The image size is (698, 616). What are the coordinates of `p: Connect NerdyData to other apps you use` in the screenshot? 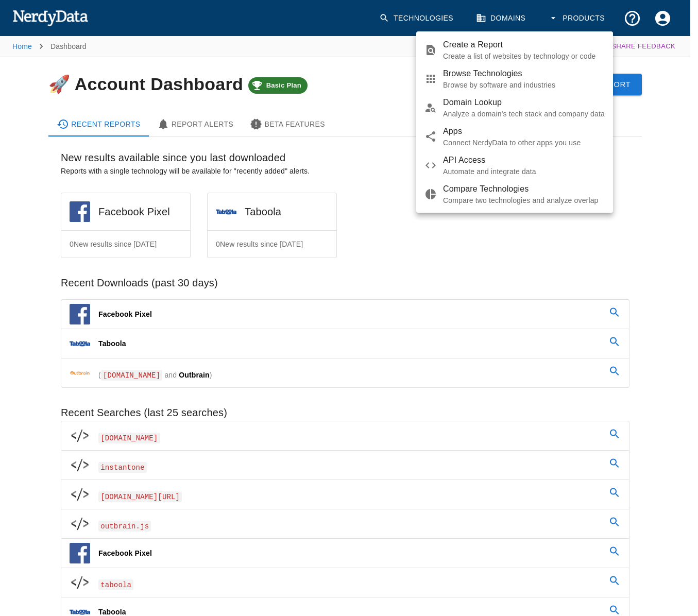 It's located at (524, 142).